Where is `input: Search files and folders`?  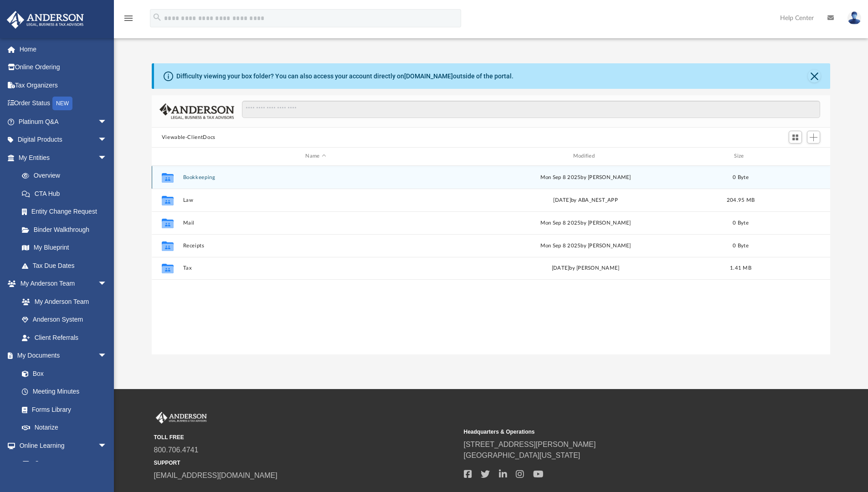
input: Search files and folders is located at coordinates (531, 110).